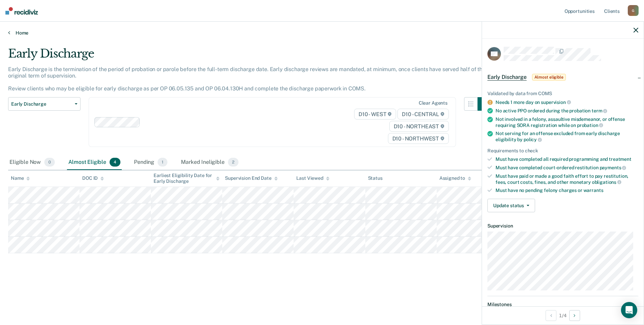  I want to click on span: probation, so click(590, 125).